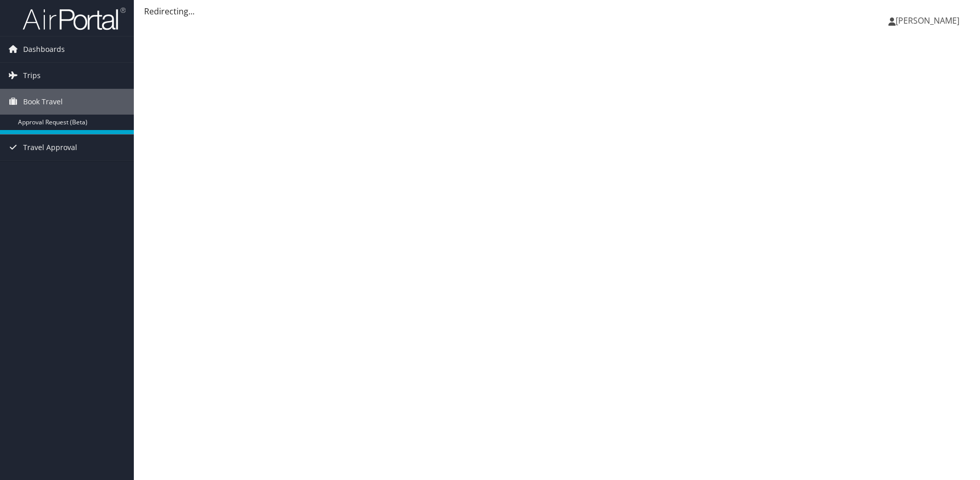 The image size is (980, 480). What do you see at coordinates (32, 76) in the screenshot?
I see `span: Trips` at bounding box center [32, 76].